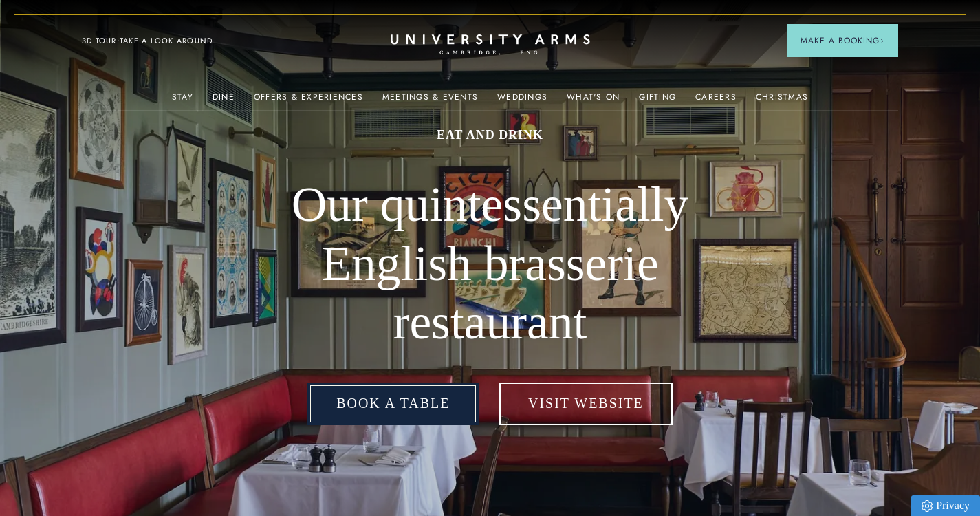  I want to click on a: Privacy, so click(945, 505).